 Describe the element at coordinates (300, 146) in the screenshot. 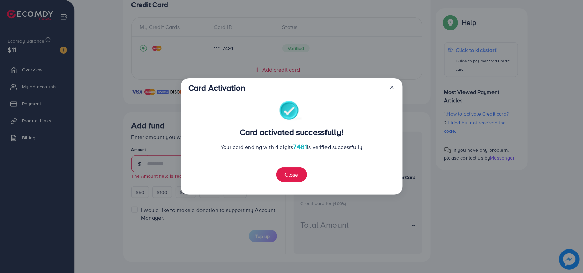

I see `span: 7481` at that location.